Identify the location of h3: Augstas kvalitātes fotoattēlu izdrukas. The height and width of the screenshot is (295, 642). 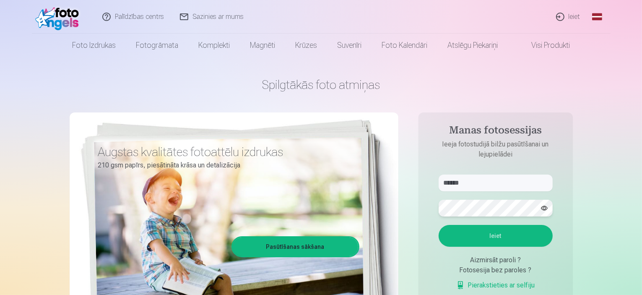
(226, 152).